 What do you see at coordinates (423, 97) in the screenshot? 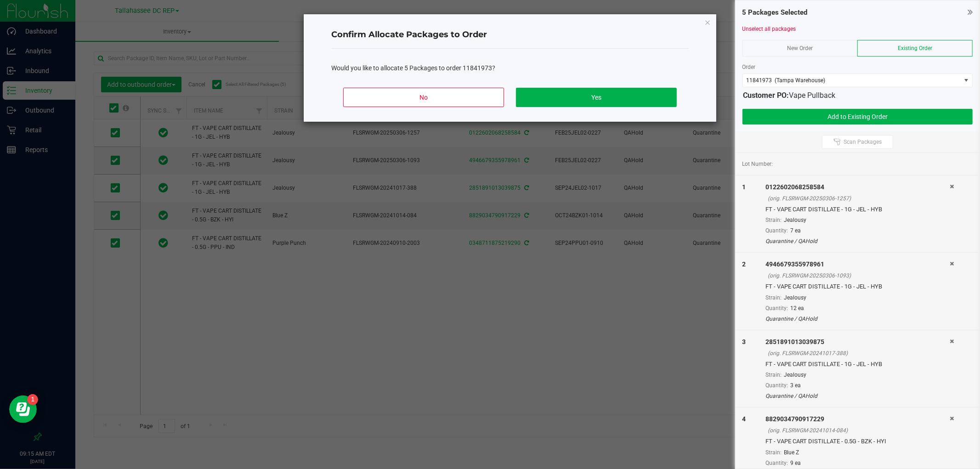
I see `button: No` at bounding box center [423, 97].